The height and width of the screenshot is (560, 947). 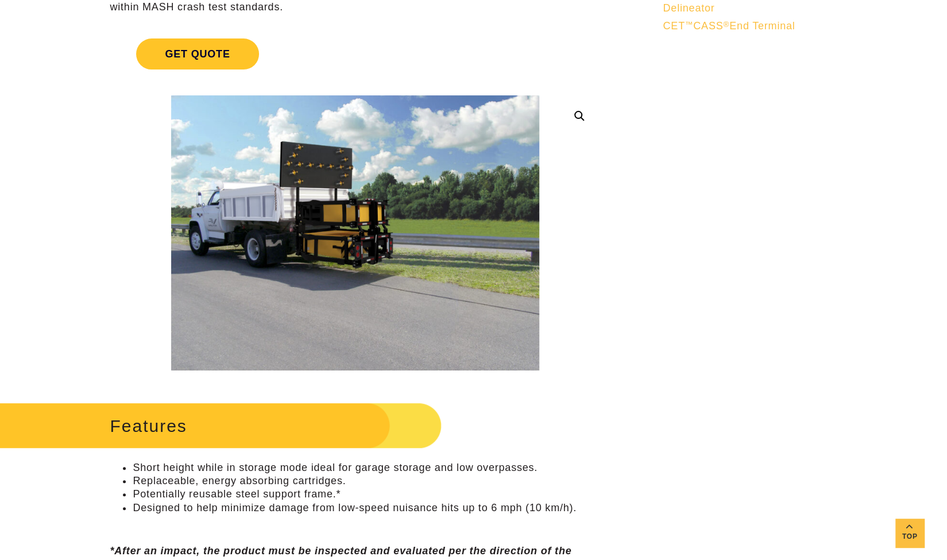 What do you see at coordinates (910, 536) in the screenshot?
I see `span: Top` at bounding box center [910, 536].